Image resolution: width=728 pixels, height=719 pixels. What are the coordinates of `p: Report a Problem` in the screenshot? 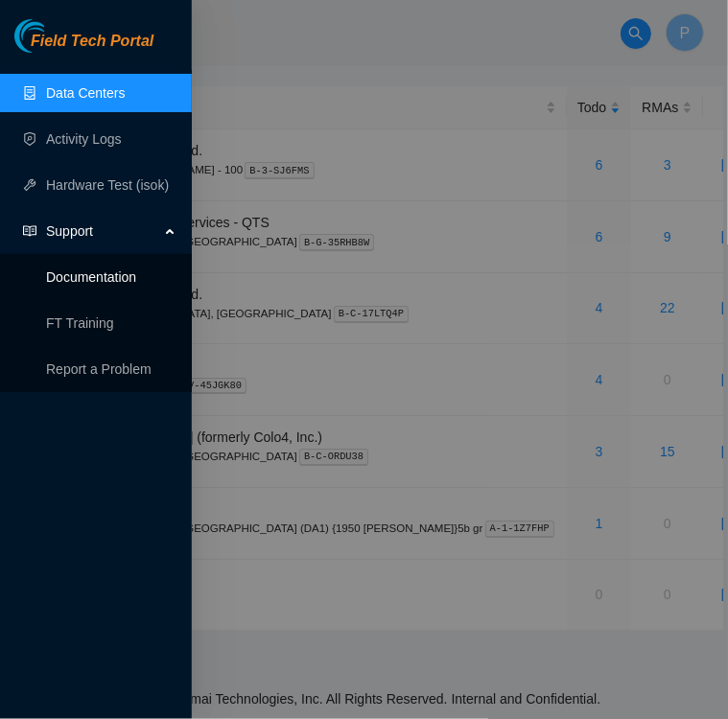 It's located at (111, 369).